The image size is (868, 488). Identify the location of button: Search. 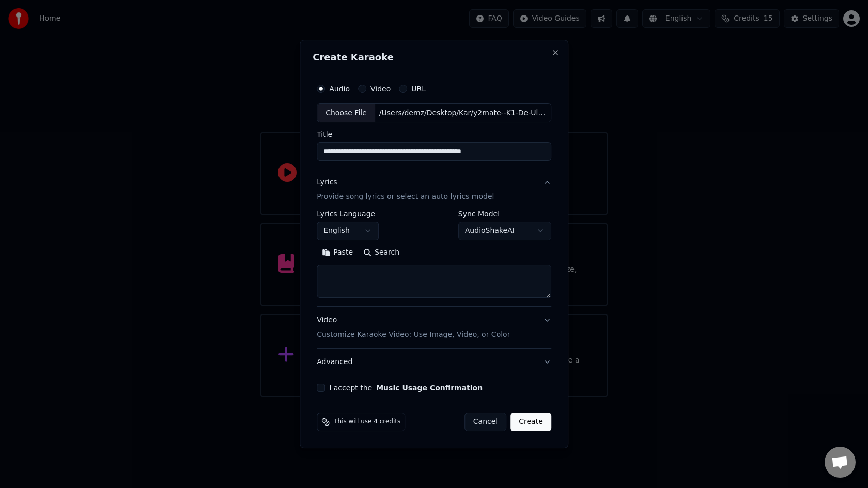
(382, 253).